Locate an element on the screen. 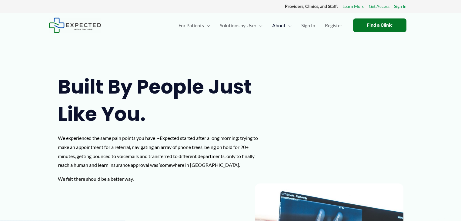 The height and width of the screenshot is (221, 461). a: Find a Clinic is located at coordinates (380, 25).